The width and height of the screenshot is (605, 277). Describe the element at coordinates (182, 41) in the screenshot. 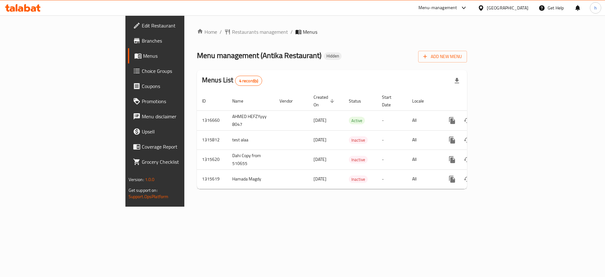

I see `span: Branches` at that location.